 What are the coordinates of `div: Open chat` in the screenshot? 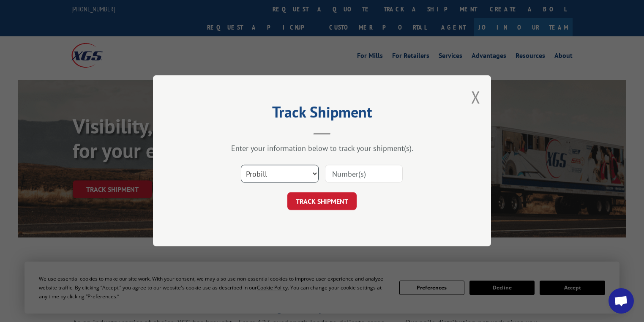 It's located at (621, 301).